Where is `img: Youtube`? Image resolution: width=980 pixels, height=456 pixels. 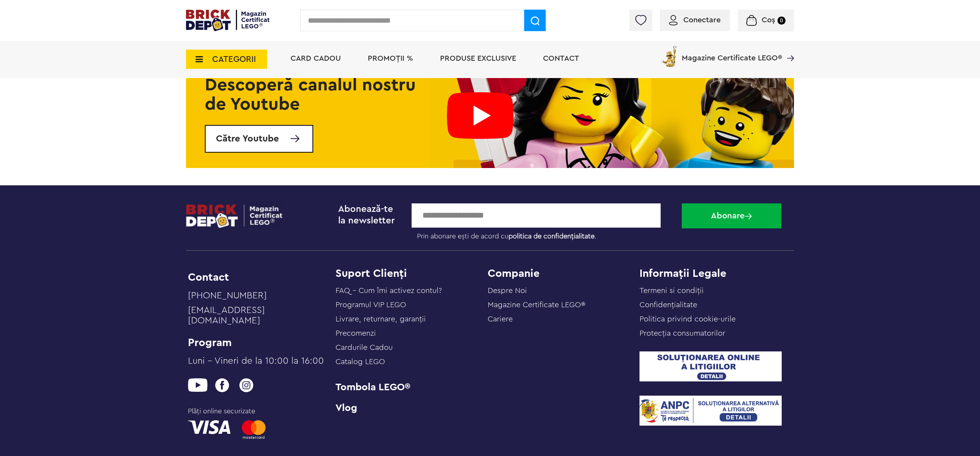
img: Youtube is located at coordinates (611, 114).